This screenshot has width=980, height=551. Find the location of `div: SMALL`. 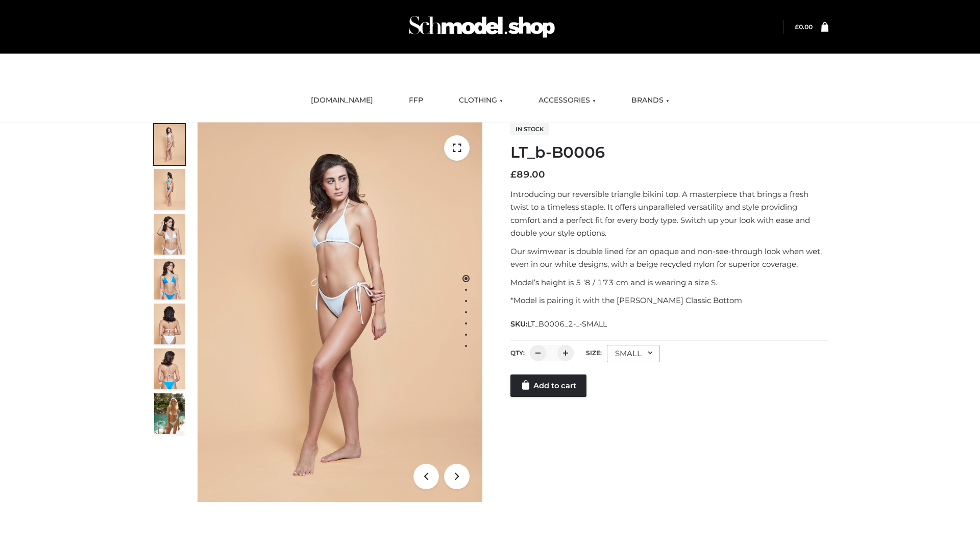

div: SMALL is located at coordinates (634, 354).